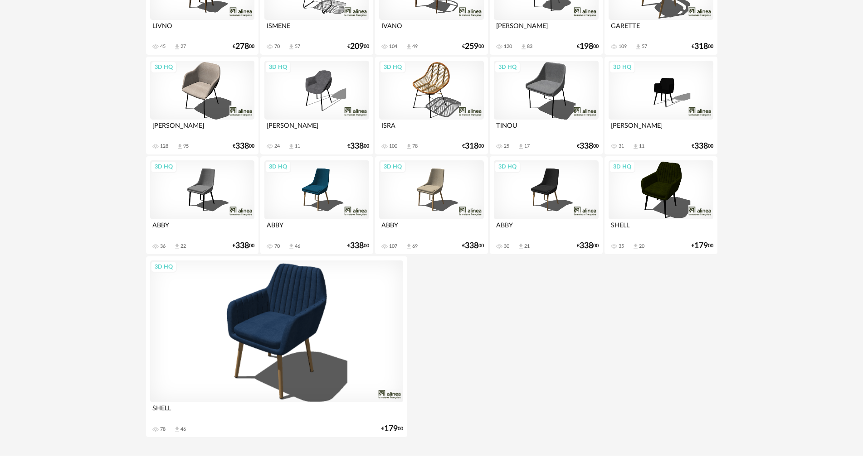  I want to click on div: 107, so click(393, 247).